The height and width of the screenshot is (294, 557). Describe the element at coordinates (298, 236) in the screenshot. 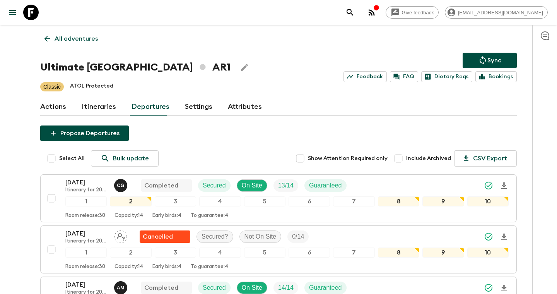

I see `p: 0 / 14` at that location.